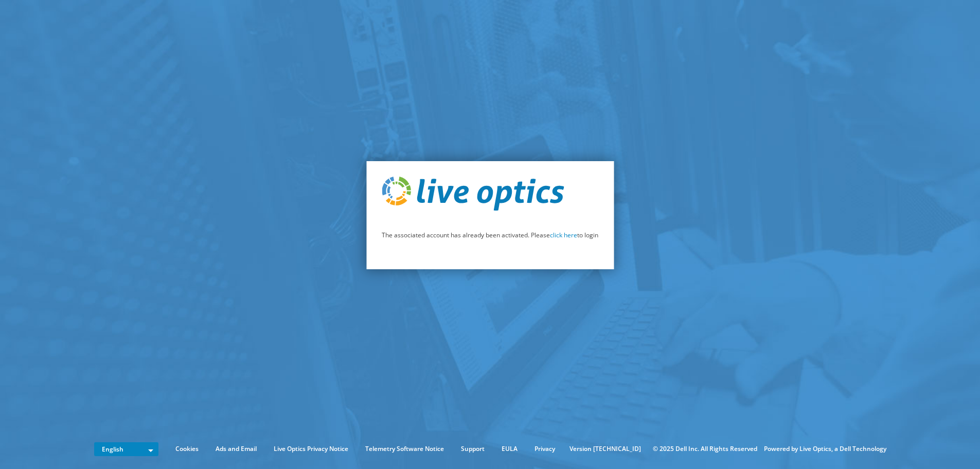  What do you see at coordinates (563, 234) in the screenshot?
I see `a: click here` at bounding box center [563, 234].